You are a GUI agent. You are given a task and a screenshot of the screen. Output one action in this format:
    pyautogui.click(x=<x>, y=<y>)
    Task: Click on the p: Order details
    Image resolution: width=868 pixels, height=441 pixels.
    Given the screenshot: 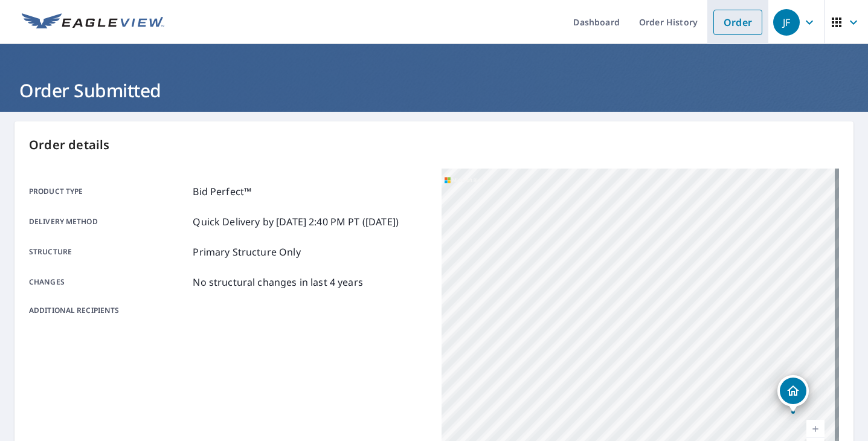 What is the action you would take?
    pyautogui.click(x=433, y=145)
    